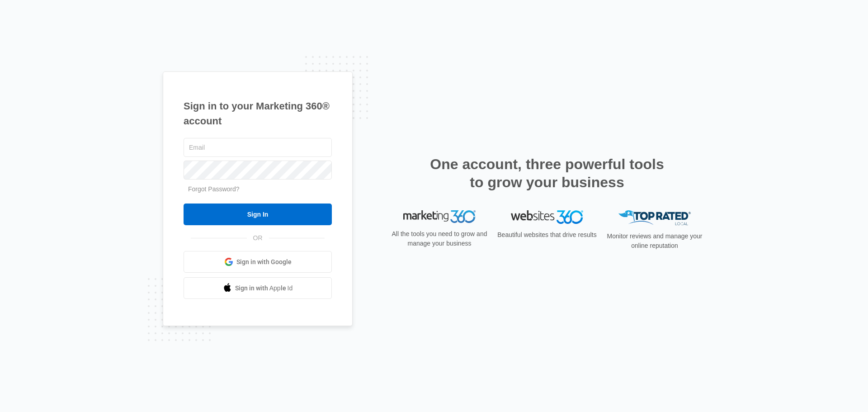 The image size is (868, 412). I want to click on p: All the tools you need to grow and manage your business, so click(440, 239).